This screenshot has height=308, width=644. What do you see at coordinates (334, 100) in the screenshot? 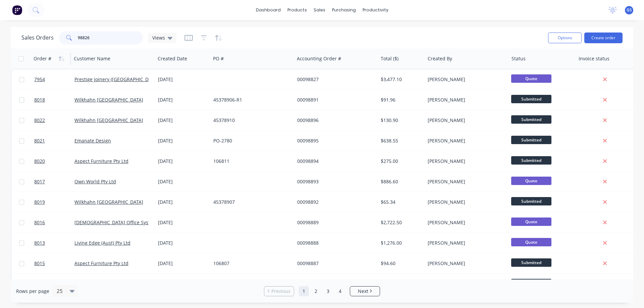
I see `div: 00098891` at bounding box center [334, 100].